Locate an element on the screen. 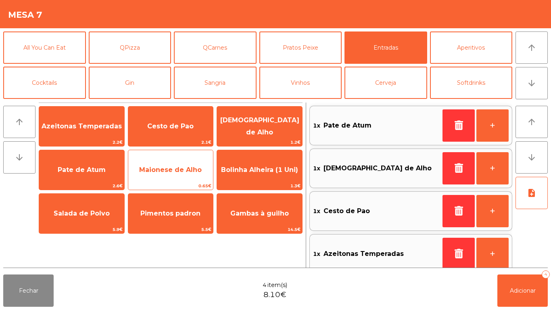 The image size is (551, 310). span: Bolinha Alheira (1 Uni) is located at coordinates (259, 169).